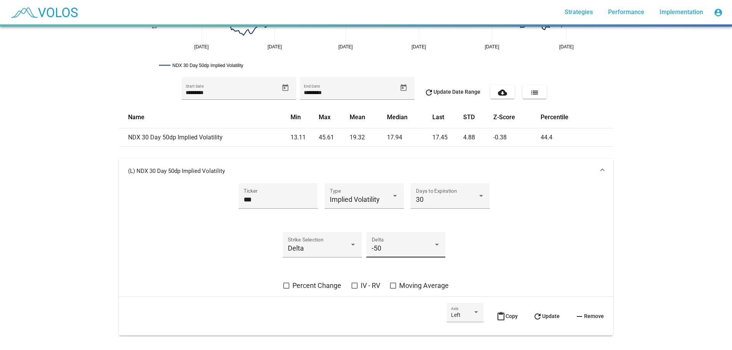 The image size is (732, 350). I want to click on button: Change sorting for max, so click(324, 117).